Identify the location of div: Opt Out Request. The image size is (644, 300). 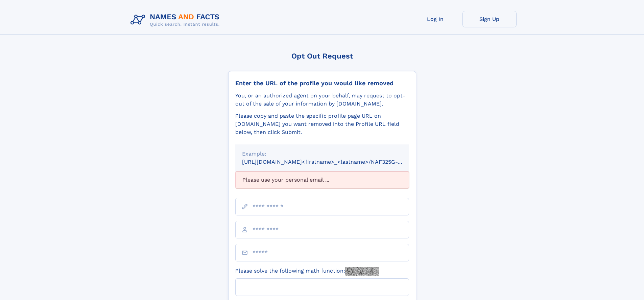
(322, 55).